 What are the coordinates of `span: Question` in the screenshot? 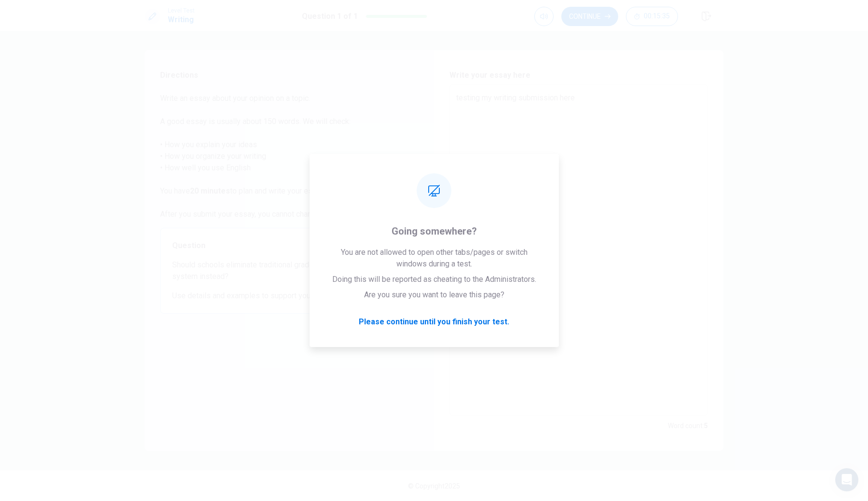 It's located at (289, 245).